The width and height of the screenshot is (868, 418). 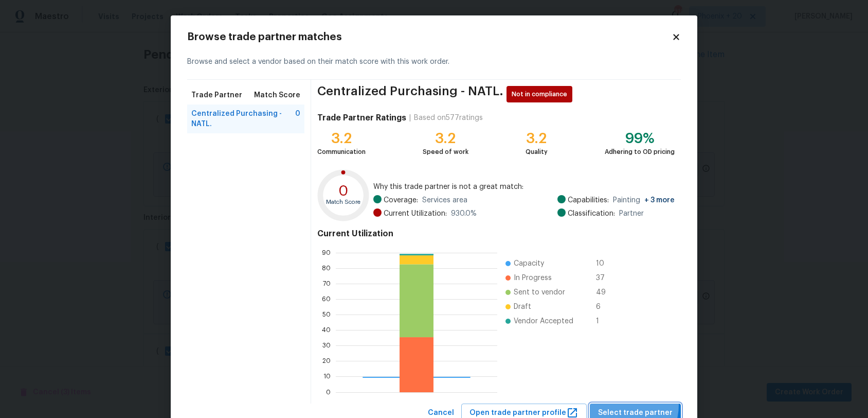 I want to click on div: 99%, so click(x=640, y=138).